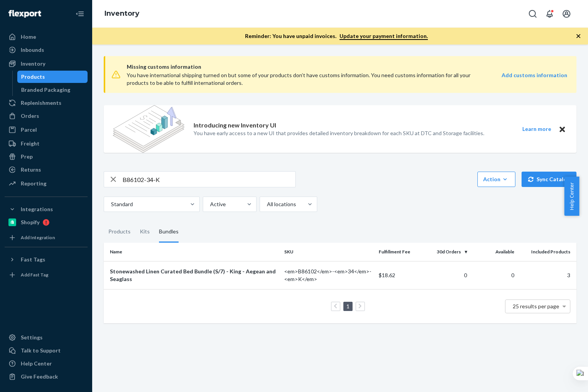  I want to click on div: Branded Packaging, so click(46, 90).